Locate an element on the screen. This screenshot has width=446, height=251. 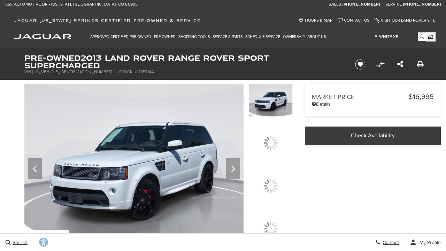
a: jaguar is located at coordinates (42, 36).